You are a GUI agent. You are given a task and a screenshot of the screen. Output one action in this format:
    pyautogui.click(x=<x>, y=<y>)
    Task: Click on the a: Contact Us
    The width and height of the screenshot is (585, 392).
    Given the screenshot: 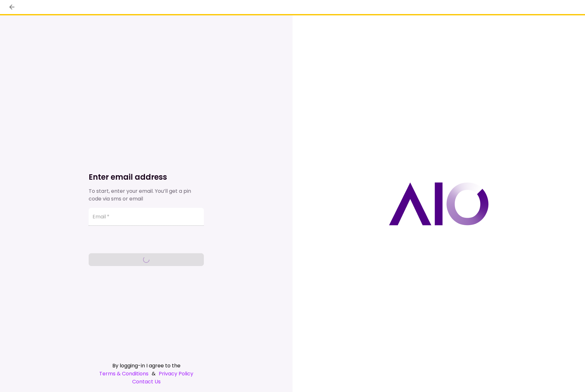 What is the action you would take?
    pyautogui.click(x=146, y=382)
    